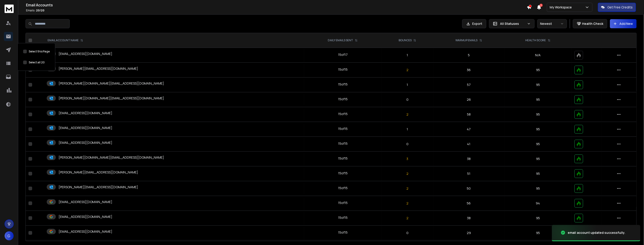  I want to click on p: HEALTH SCORE, so click(535, 40).